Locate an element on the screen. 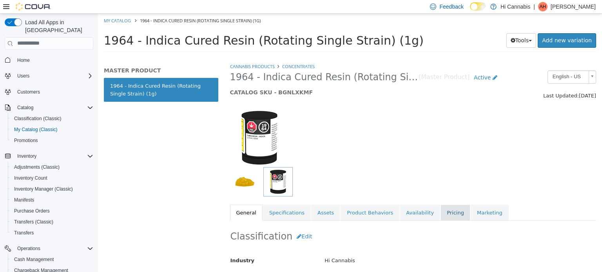 Image resolution: width=602 pixels, height=272 pixels. div: Hi Cannabis is located at coordinates (362, 247).